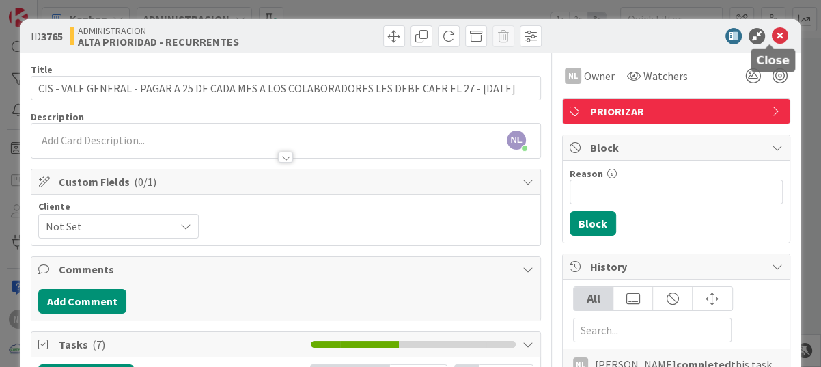  Describe the element at coordinates (677, 266) in the screenshot. I see `span: History` at that location.